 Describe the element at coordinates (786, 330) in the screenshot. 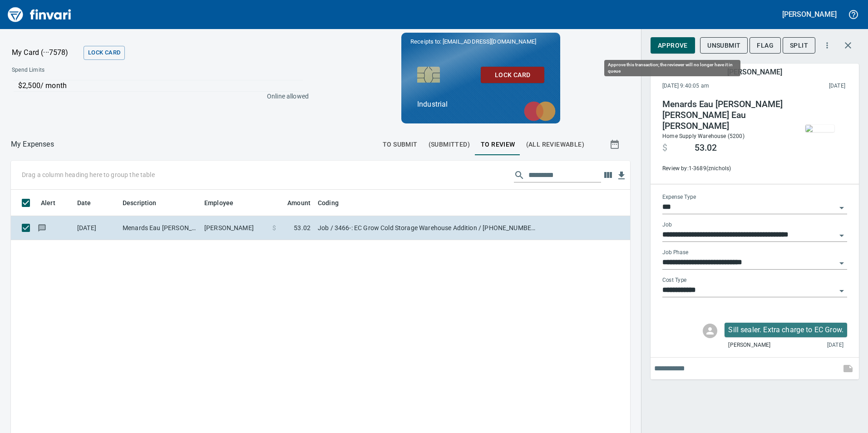

I see `p: Sill sealer. Extra charge to EC Grow.` at that location.